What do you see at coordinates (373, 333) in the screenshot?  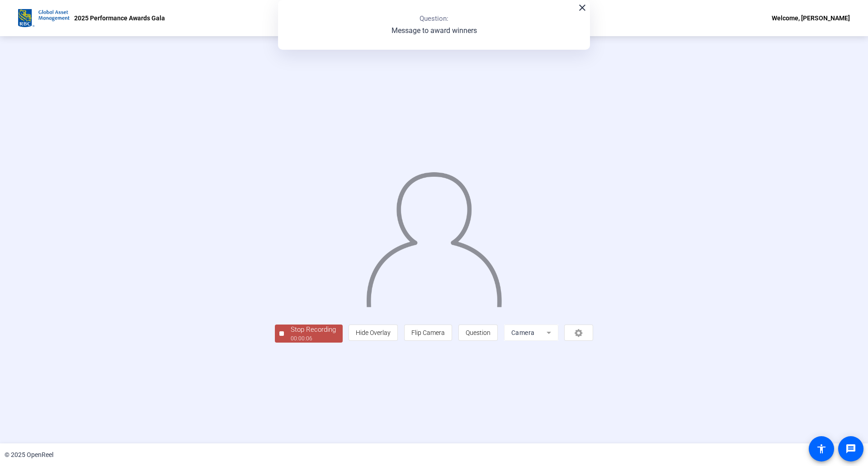 I see `button: Hide Overlay` at bounding box center [373, 333].